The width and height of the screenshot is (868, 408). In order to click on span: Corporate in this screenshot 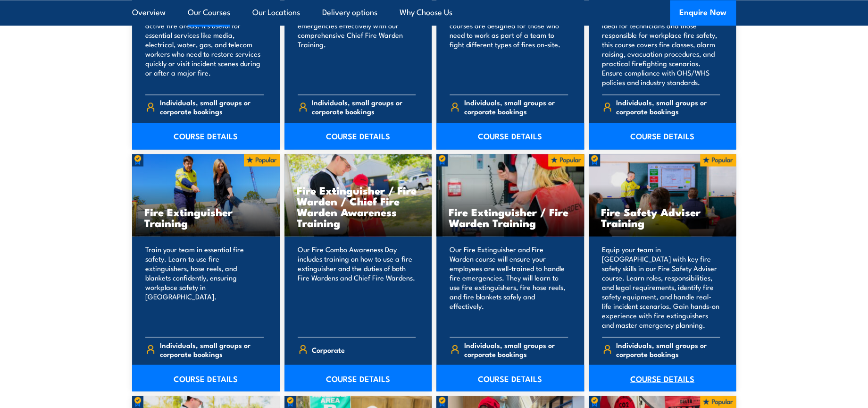, I will do `click(328, 349)`.